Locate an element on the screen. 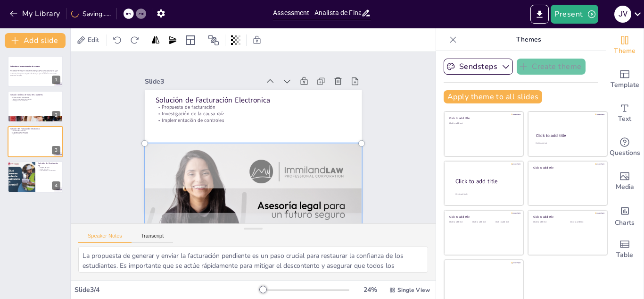  button: Add slide is located at coordinates (35, 41).